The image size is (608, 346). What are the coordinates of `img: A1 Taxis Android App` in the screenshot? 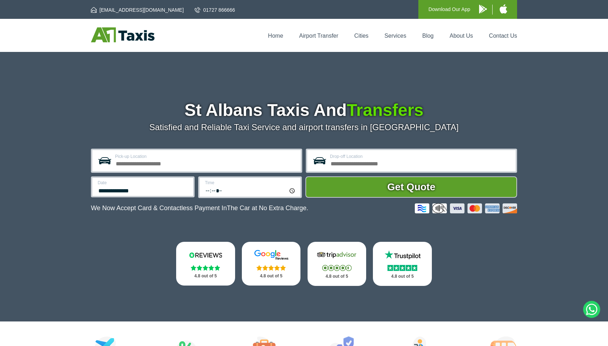 It's located at (483, 9).